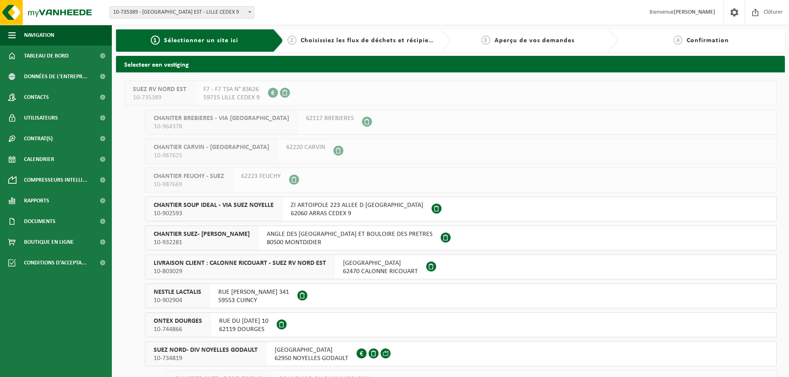  Describe the element at coordinates (253, 301) in the screenshot. I see `span: 59553 CUINCY` at that location.